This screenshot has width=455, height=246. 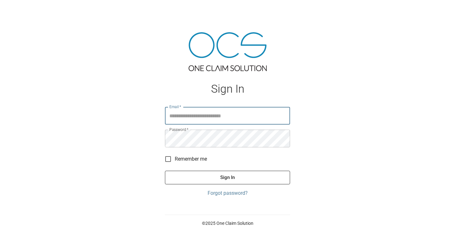 I want to click on button: Sign In, so click(x=228, y=177).